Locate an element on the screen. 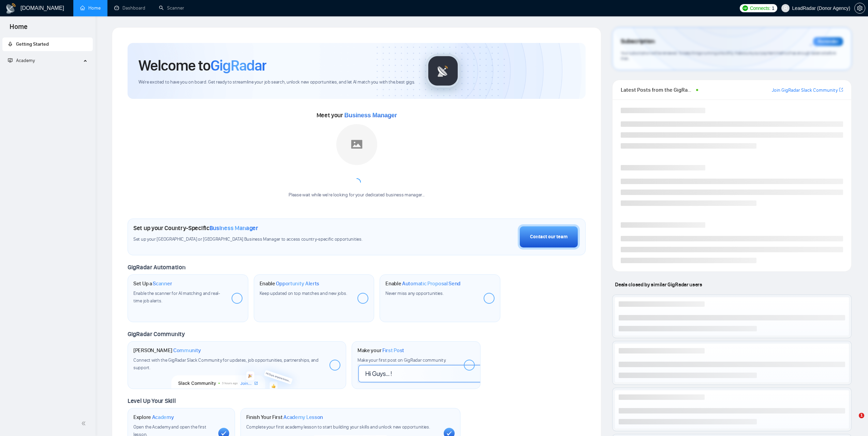 The image size is (868, 436). a: setting is located at coordinates (860, 8).